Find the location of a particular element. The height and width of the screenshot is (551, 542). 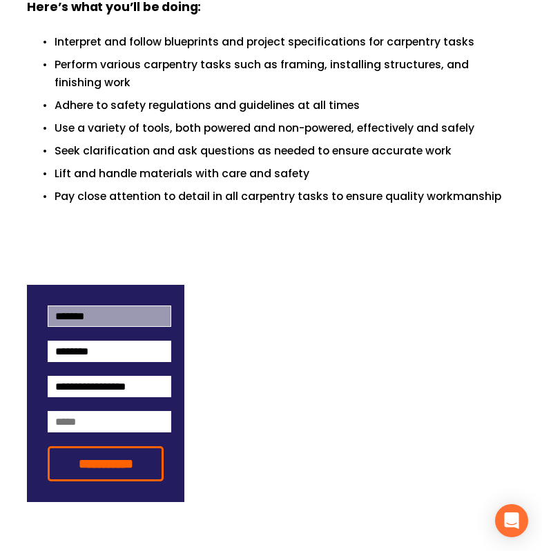

p: Interpret and follow blueprints and project specifications for carpentry tasks is located at coordinates (284, 41).